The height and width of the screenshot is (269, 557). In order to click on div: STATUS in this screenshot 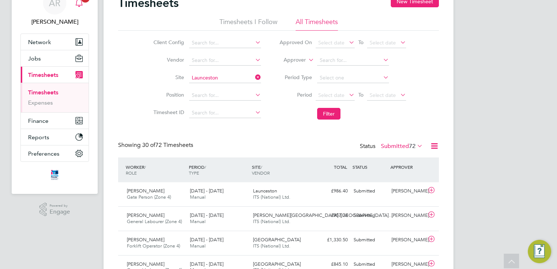, I will do `click(369, 167)`.